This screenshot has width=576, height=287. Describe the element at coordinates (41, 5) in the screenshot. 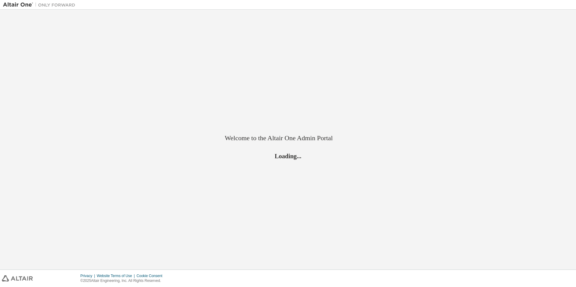

I see `img: Altair One` at that location.